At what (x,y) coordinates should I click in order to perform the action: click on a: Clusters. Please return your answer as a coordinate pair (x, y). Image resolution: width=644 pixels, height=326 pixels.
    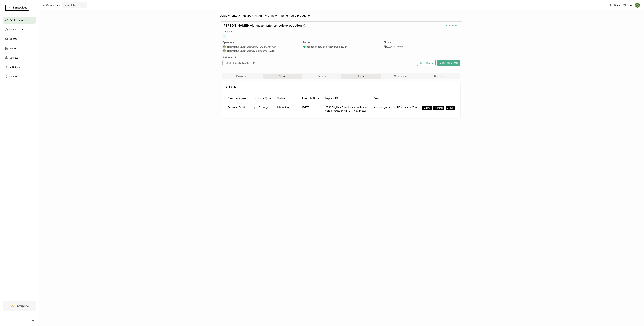
    Looking at the image, I should click on (19, 76).